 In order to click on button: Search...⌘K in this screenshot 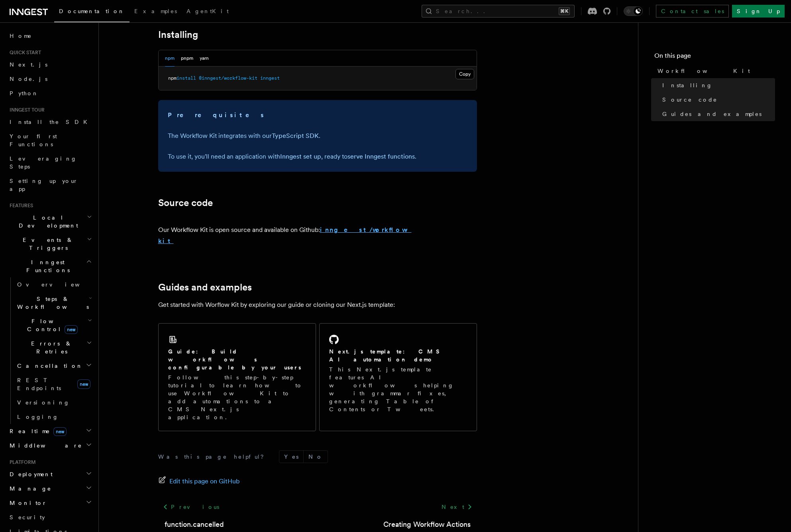, I will do `click(498, 11)`.